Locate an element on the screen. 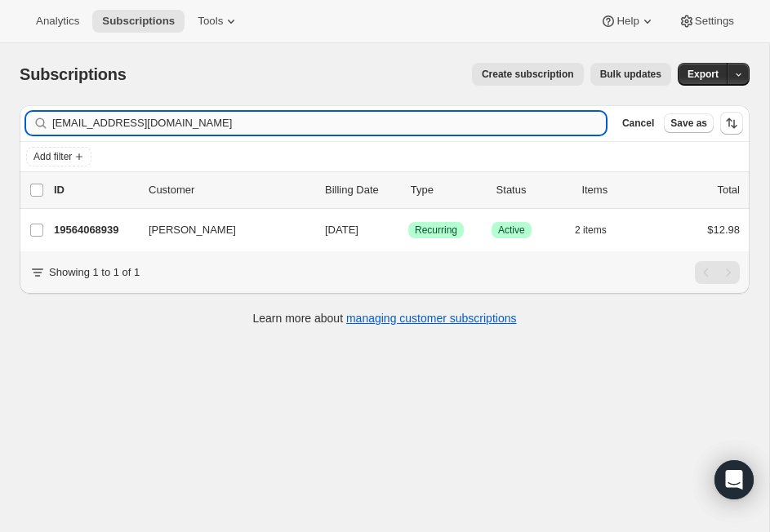 This screenshot has height=532, width=770. span: Bulk updates is located at coordinates (630, 74).